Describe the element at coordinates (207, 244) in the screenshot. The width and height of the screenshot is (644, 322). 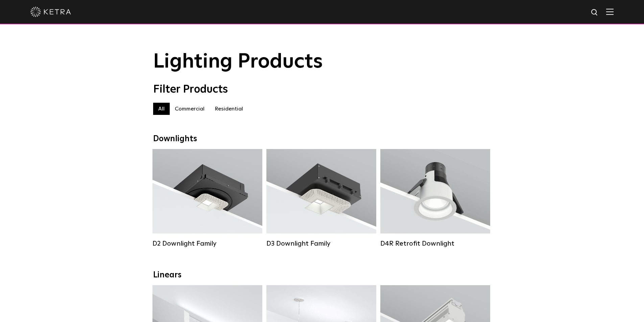
I see `div: D2 Downlight Family` at that location.